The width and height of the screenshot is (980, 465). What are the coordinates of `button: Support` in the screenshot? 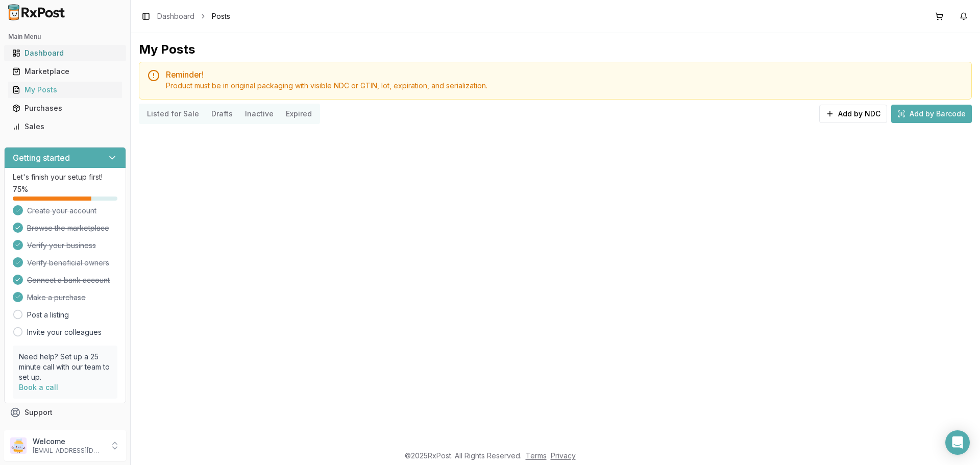 It's located at (65, 412).